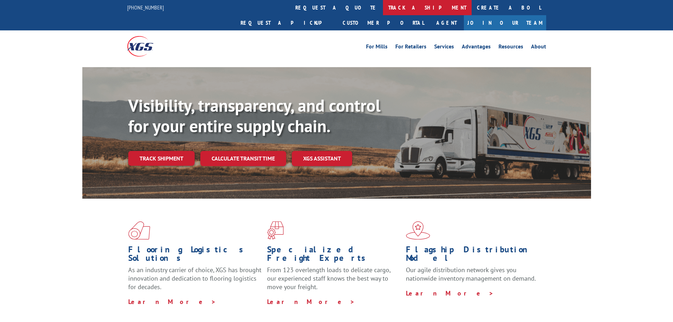 This screenshot has height=322, width=673. What do you see at coordinates (418, 230) in the screenshot?
I see `img: xgs-icon-flagship-distribution-model-red` at bounding box center [418, 230].